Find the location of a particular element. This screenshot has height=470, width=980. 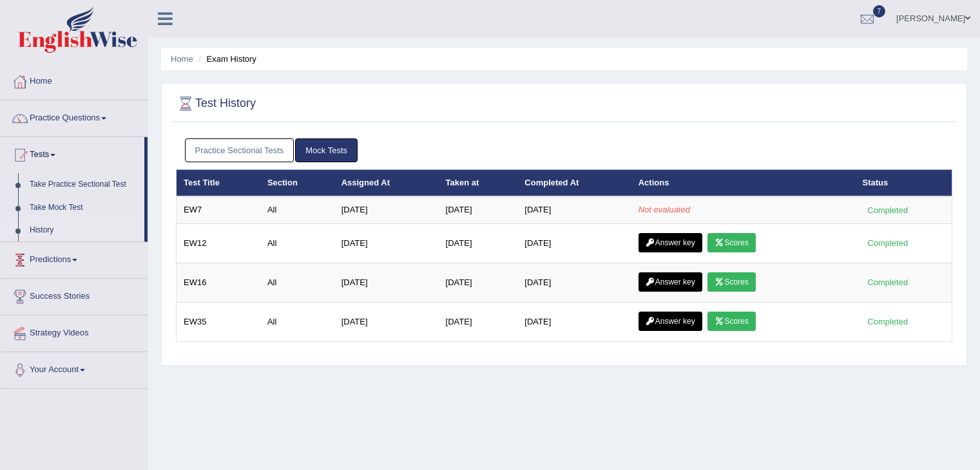

th: Completed At is located at coordinates (574, 183).